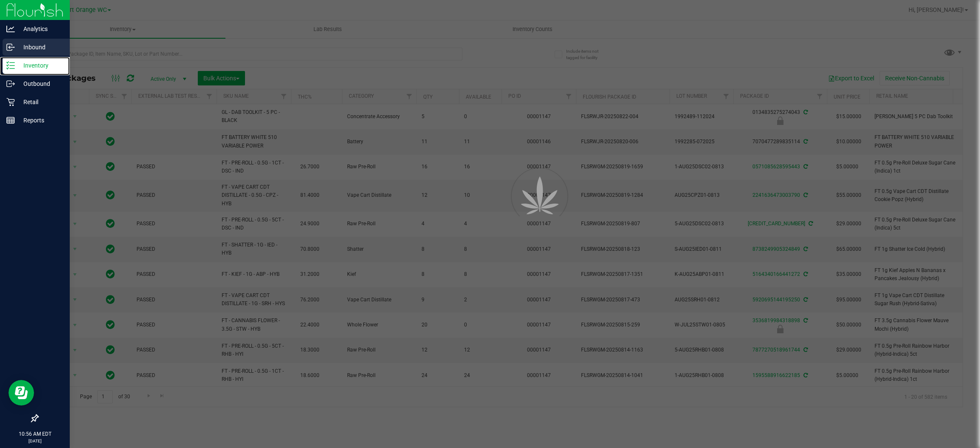 This screenshot has height=448, width=980. What do you see at coordinates (10, 47) in the screenshot?
I see `inline-svg: Inbound` at bounding box center [10, 47].